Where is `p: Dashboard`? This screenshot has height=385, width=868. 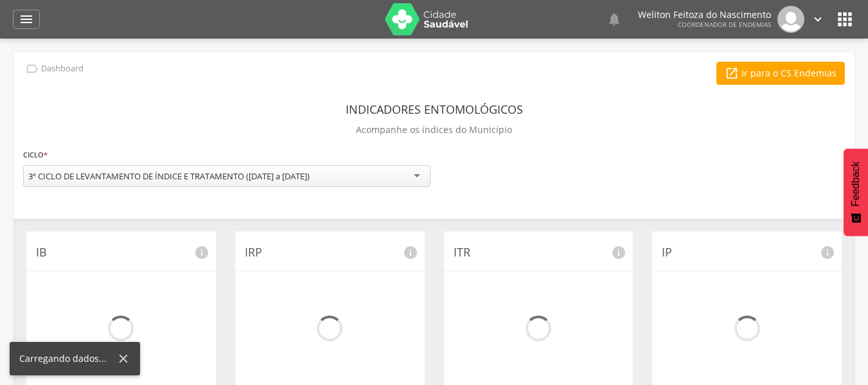 p: Dashboard is located at coordinates (63, 69).